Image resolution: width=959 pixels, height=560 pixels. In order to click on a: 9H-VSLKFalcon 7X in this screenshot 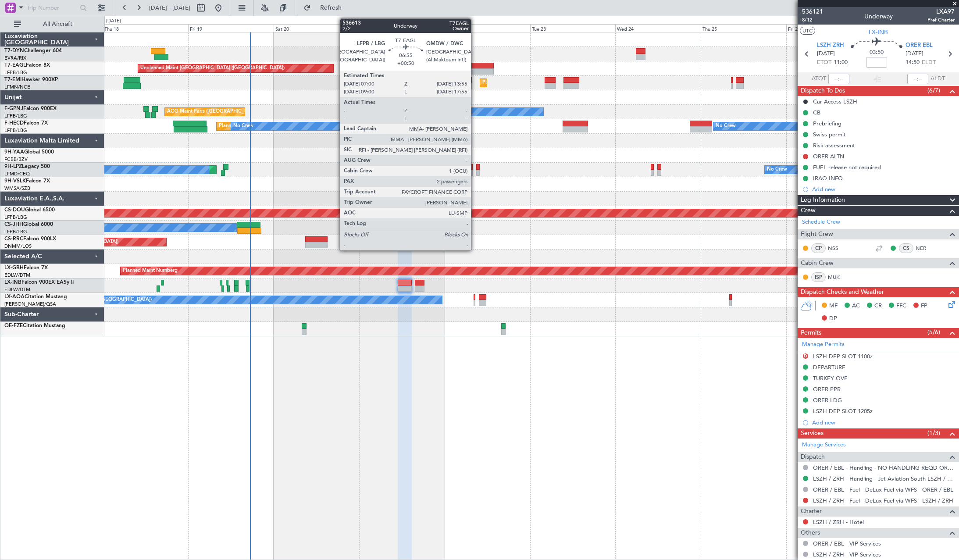, I will do `click(27, 181)`.